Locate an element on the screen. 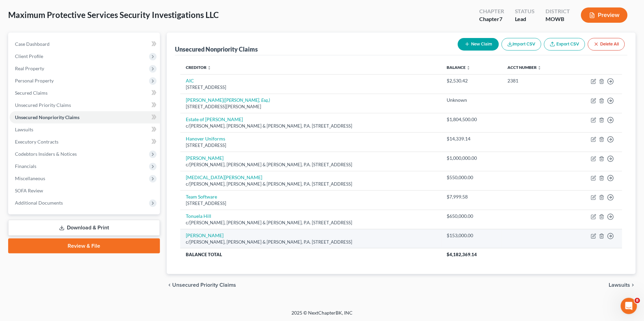  div: Unsecured Nonpriority Claims is located at coordinates (217, 49).